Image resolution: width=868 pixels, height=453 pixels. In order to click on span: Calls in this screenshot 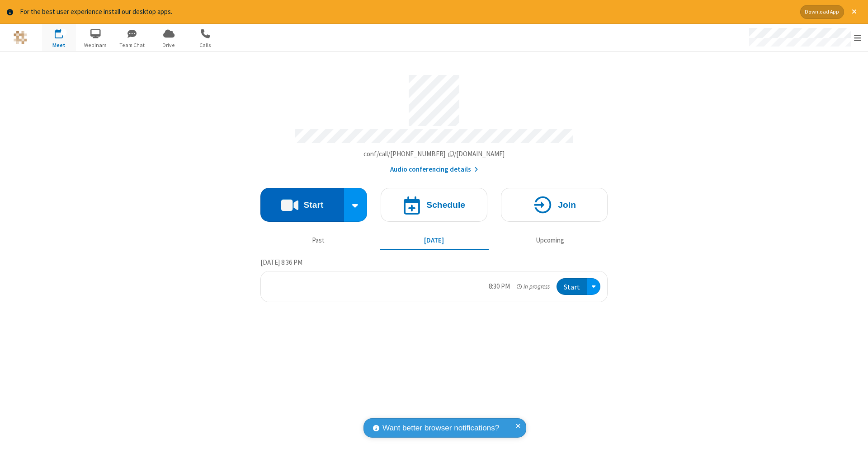, I will do `click(205, 45)`.